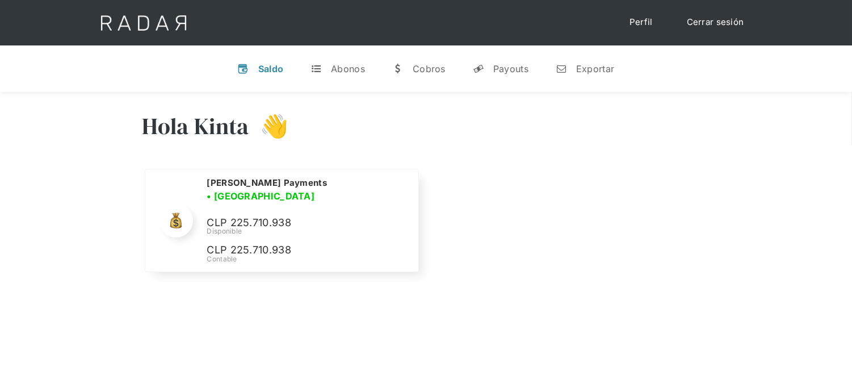  What do you see at coordinates (316, 69) in the screenshot?
I see `div: t` at bounding box center [316, 69].